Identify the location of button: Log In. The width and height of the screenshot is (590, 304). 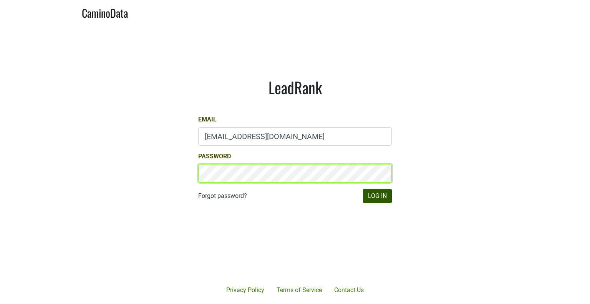
(377, 196).